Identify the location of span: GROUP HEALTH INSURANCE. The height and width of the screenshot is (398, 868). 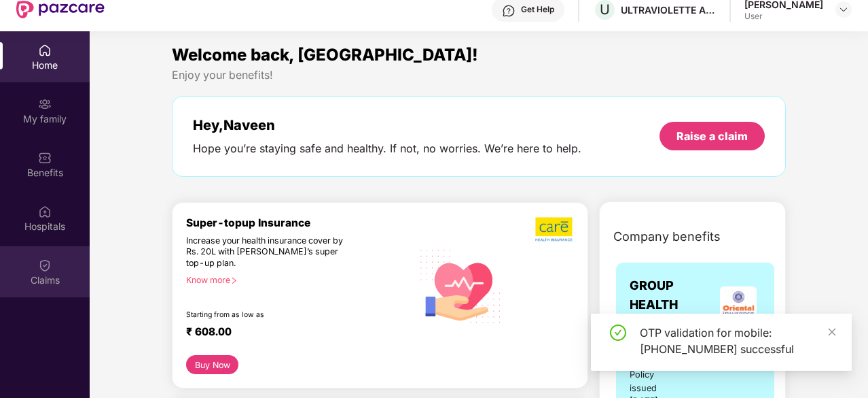
(673, 305).